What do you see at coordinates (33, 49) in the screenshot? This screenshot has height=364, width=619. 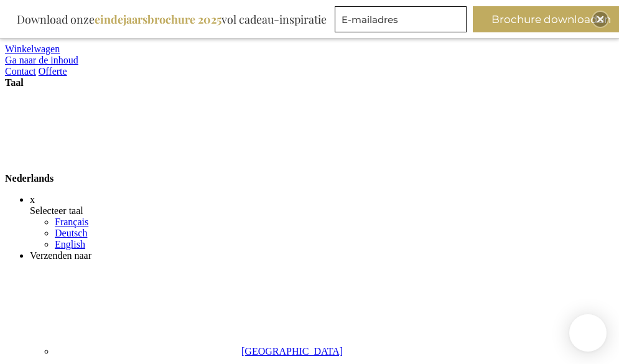 I see `a: Winkelwagen` at bounding box center [33, 49].